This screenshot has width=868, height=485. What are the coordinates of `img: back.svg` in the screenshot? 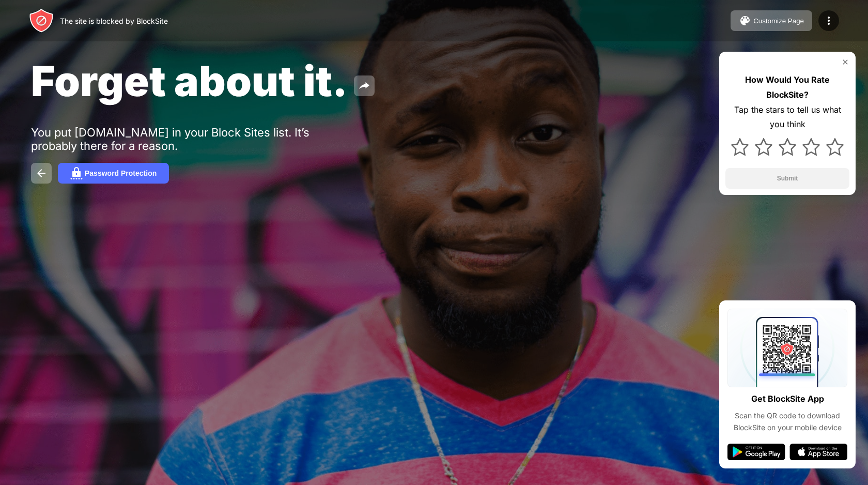 It's located at (42, 173).